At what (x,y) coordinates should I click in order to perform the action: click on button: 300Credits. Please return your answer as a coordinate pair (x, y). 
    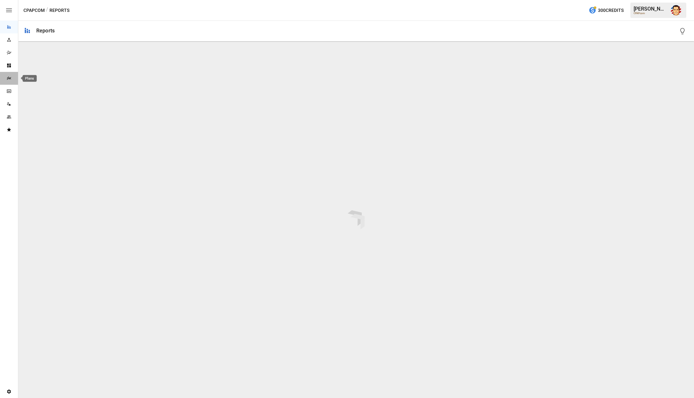
    Looking at the image, I should click on (606, 10).